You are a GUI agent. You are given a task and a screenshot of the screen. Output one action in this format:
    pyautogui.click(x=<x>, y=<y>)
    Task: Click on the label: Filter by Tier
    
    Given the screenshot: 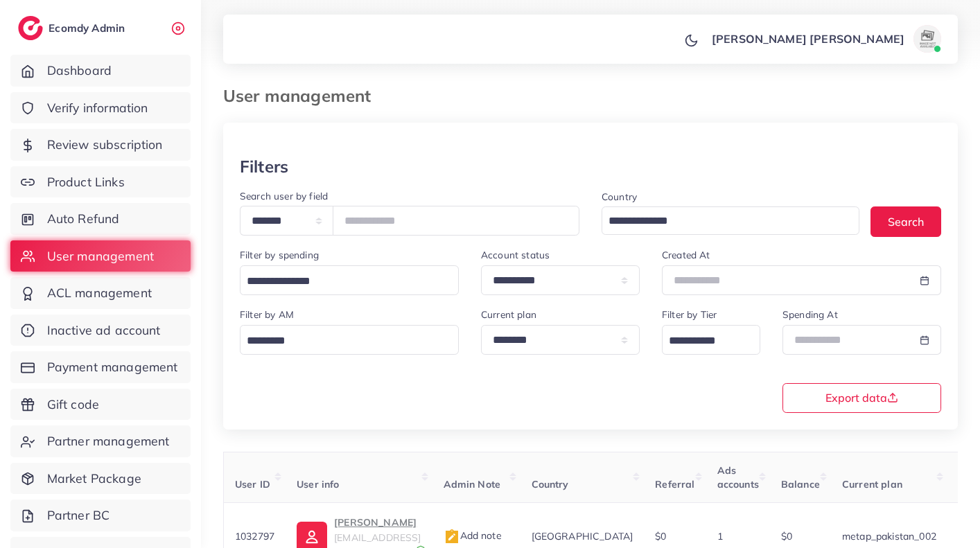 What is the action you would take?
    pyautogui.click(x=689, y=314)
    